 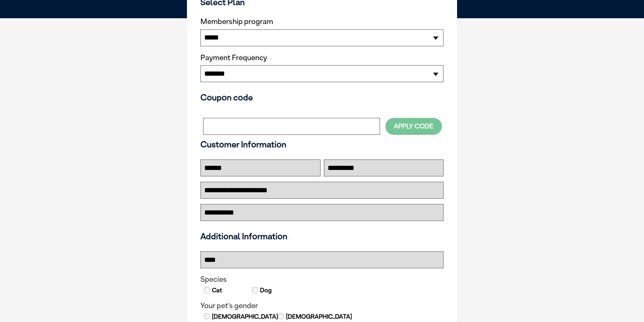 What do you see at coordinates (322, 306) in the screenshot?
I see `legend: Your pet's gender` at bounding box center [322, 306].